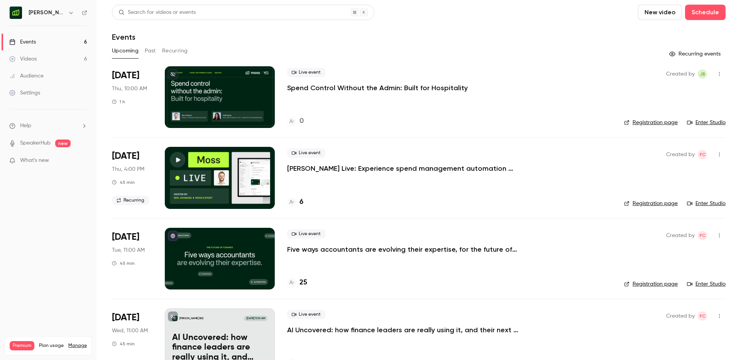  I want to click on h4: 0, so click(301, 121).